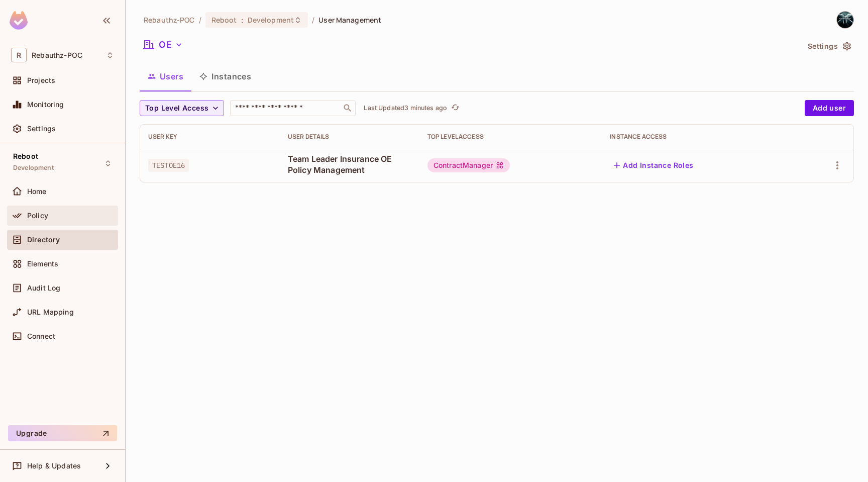  I want to click on button: Add user, so click(829, 108).